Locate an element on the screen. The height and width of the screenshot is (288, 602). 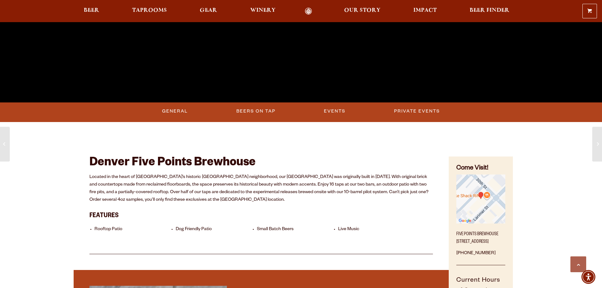
a: Scroll to top is located at coordinates (579, 264).